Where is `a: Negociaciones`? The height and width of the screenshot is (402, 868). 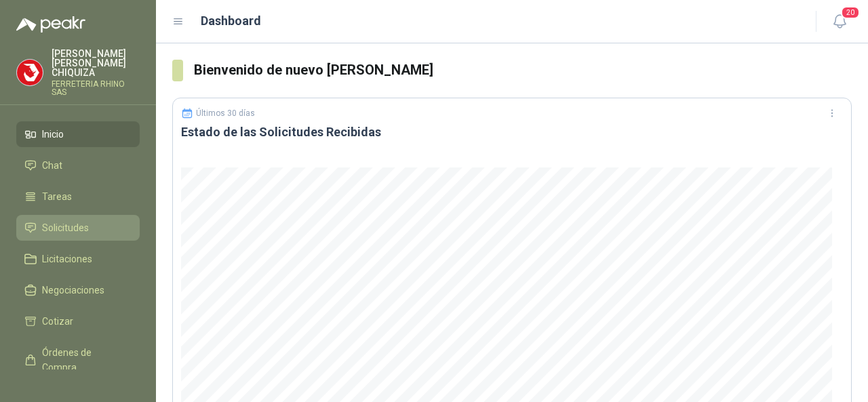
a: Negociaciones is located at coordinates (78, 290).